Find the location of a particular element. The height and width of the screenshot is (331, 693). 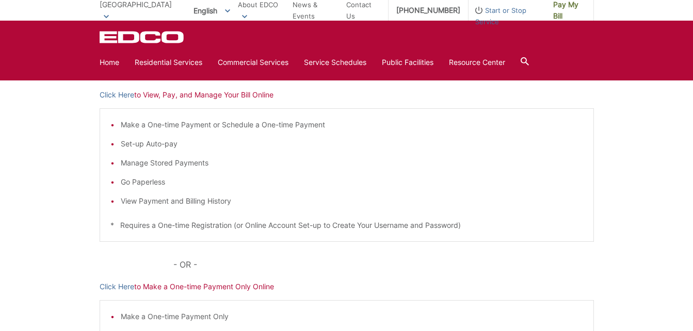

a: Resource Center is located at coordinates (477, 62).